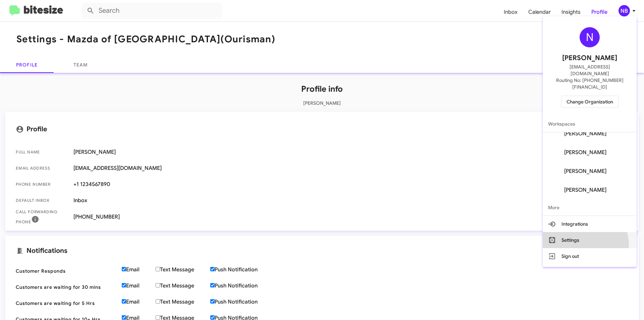 The width and height of the screenshot is (644, 320). What do you see at coordinates (590, 37) in the screenshot?
I see `div: N` at bounding box center [590, 37].